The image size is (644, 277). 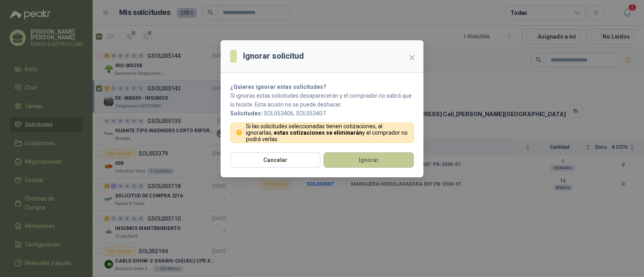 I want to click on button: Close, so click(x=412, y=57).